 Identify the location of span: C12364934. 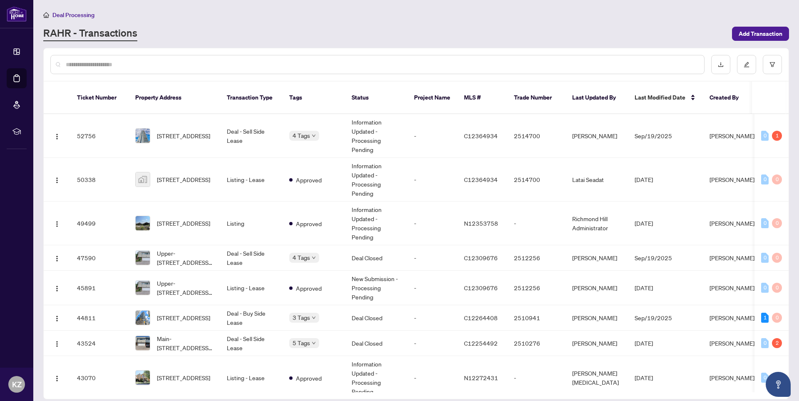
(481, 136).